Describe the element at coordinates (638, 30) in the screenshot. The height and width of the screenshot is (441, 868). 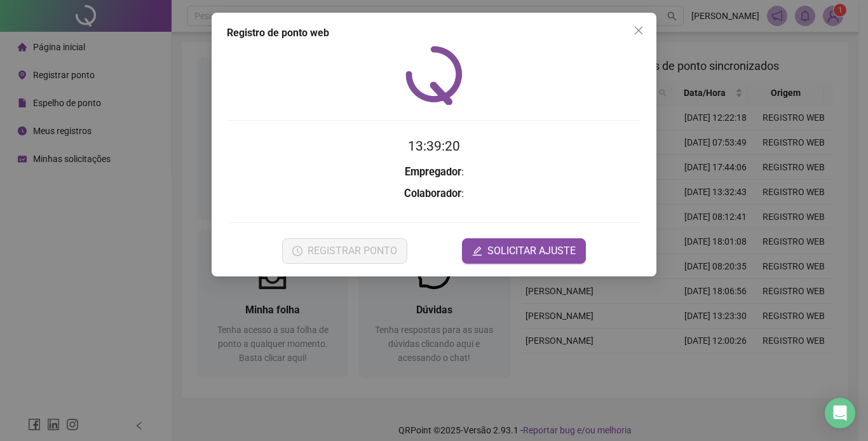
I see `span: close` at that location.